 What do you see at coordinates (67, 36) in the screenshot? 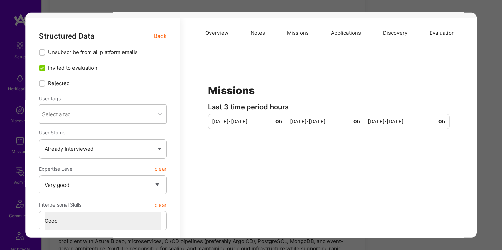
I see `span: Structured Data` at bounding box center [67, 36].